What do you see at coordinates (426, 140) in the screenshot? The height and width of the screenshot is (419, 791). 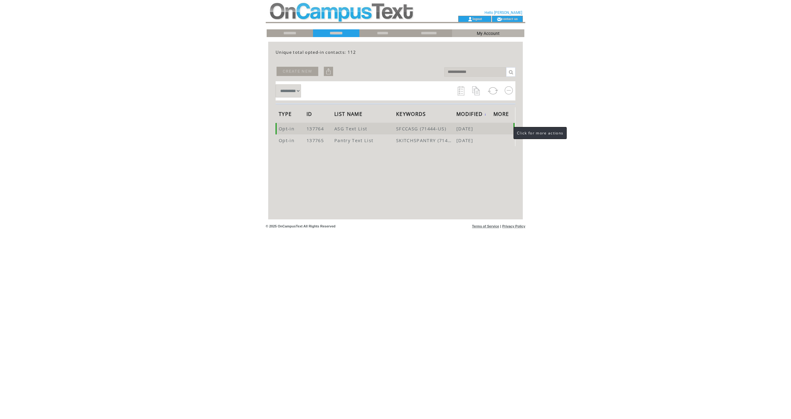 I see `span: SKITCHSPANTRY (71444-US)` at bounding box center [426, 140].